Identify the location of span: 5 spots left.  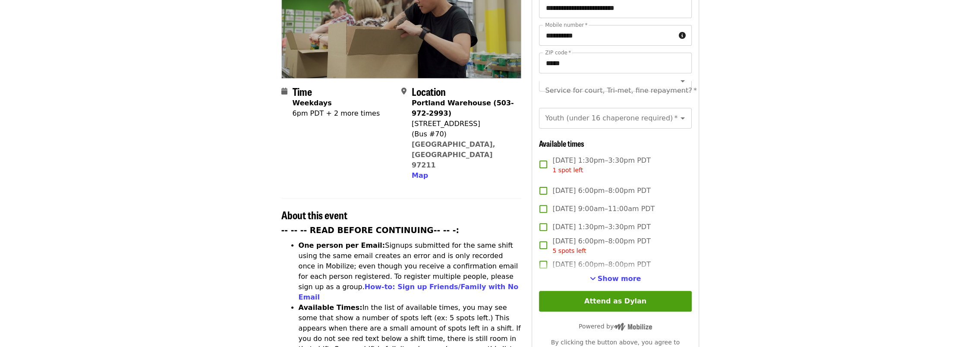
(570, 251).